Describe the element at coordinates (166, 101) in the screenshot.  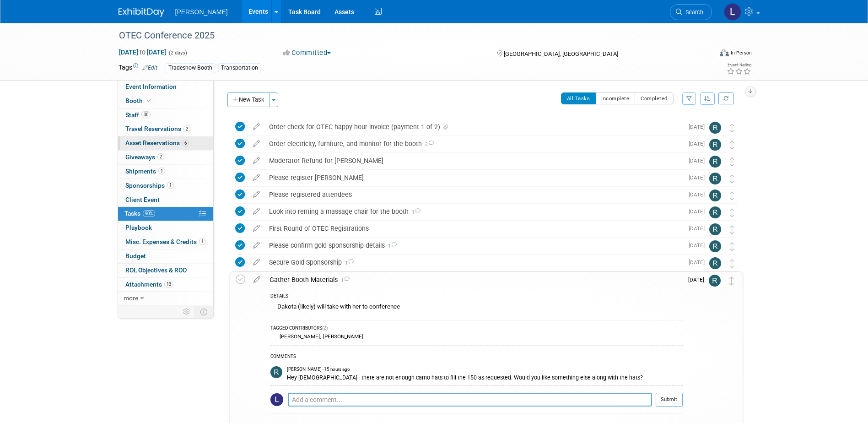
I see `a: Booth` at that location.